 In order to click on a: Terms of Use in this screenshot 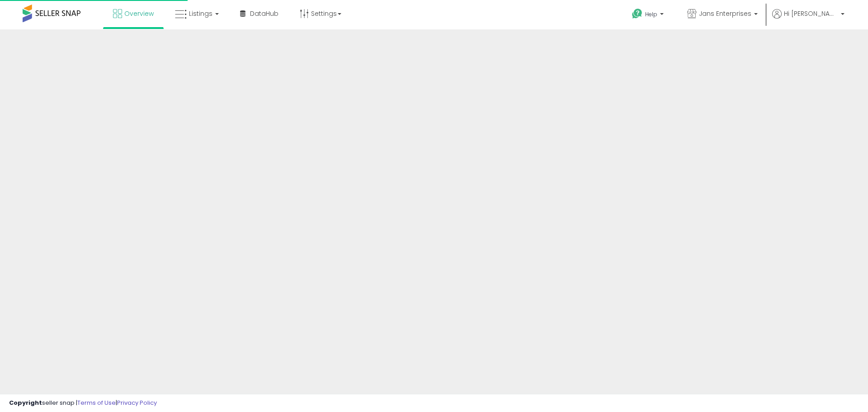, I will do `click(96, 402)`.